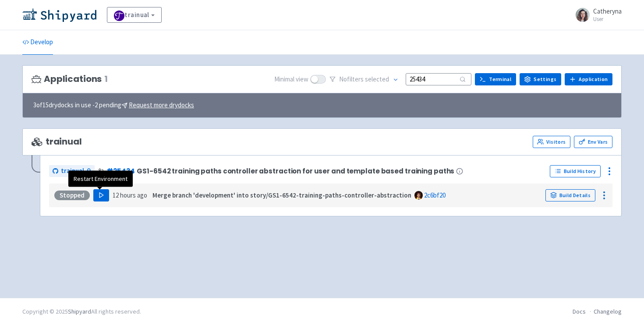 Image resolution: width=644 pixels, height=325 pixels. I want to click on a: #25434, so click(120, 171).